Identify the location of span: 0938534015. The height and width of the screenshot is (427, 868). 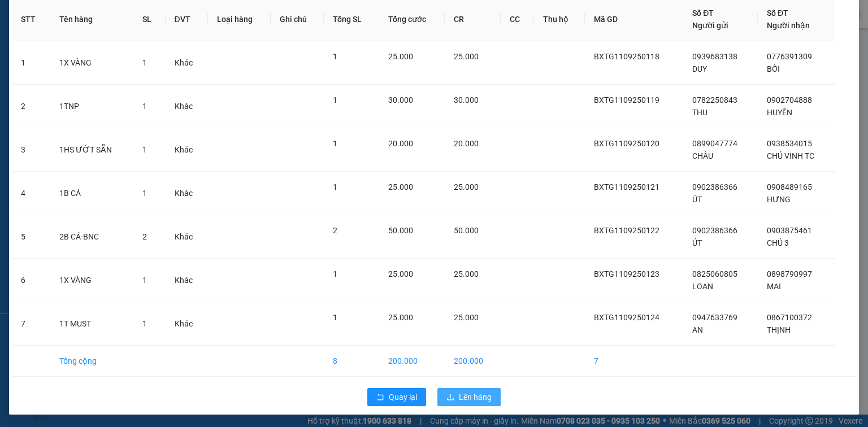
(789, 144).